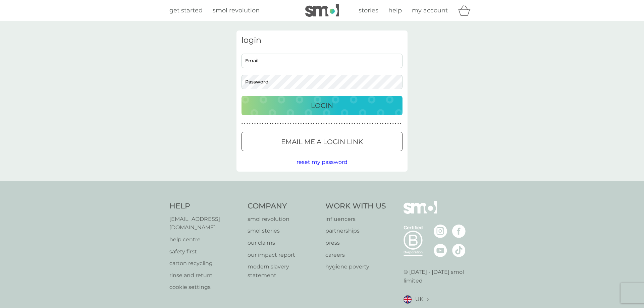 The height and width of the screenshot is (308, 644). Describe the element at coordinates (283, 206) in the screenshot. I see `h4: Company` at that location.